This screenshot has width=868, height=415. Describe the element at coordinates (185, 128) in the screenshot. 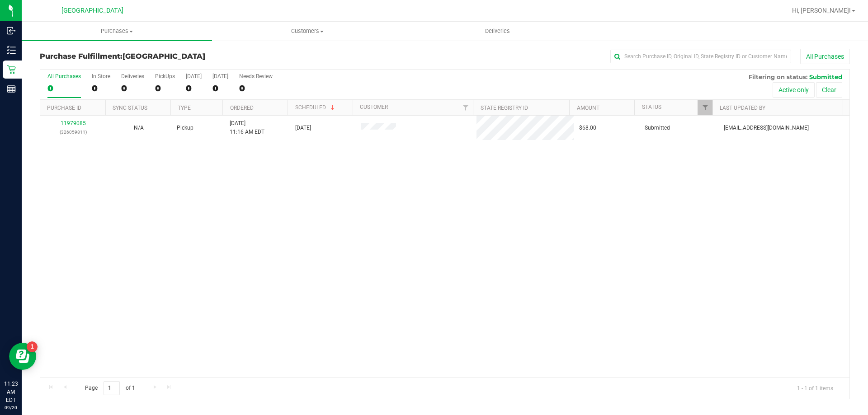

I see `span: Pickup` at that location.